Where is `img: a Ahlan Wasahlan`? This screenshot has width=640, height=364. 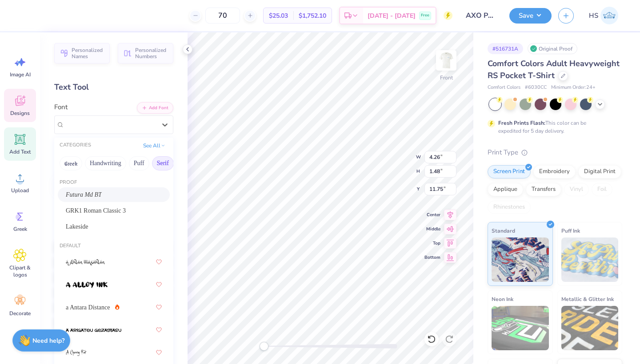
img: a Ahlan Wasahlan is located at coordinates (85, 263).